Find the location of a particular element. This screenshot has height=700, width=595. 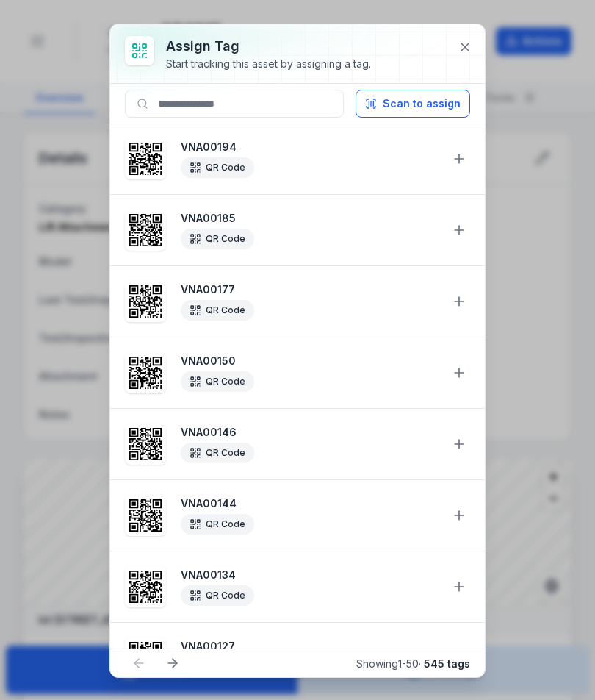

strong: VNA00150 is located at coordinates (310, 361).